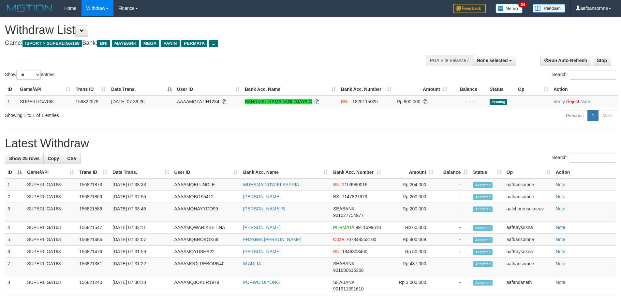 The image size is (621, 296). I want to click on td: 156821586, so click(93, 212).